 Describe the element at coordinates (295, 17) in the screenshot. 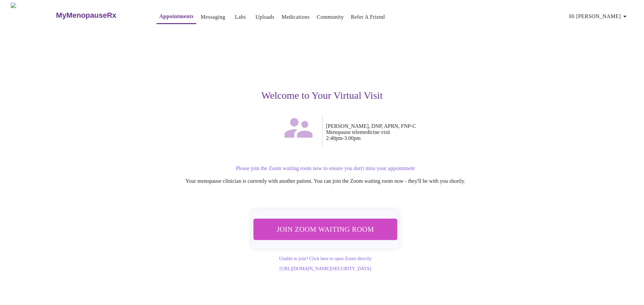

I see `button: Medications` at that location.